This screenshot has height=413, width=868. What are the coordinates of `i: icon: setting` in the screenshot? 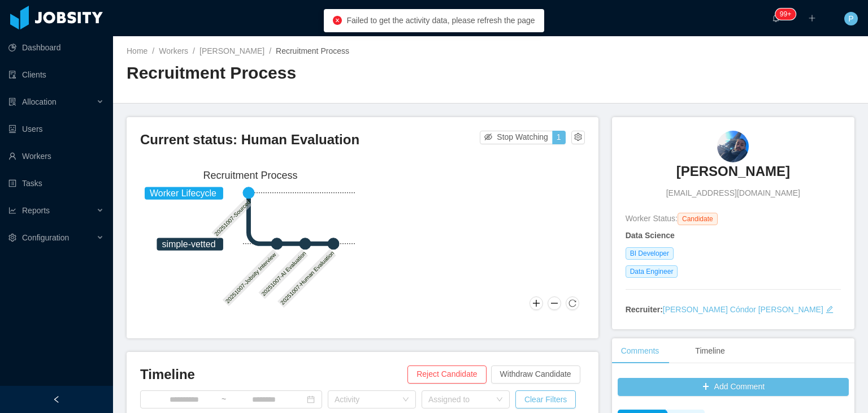 It's located at (12, 238).